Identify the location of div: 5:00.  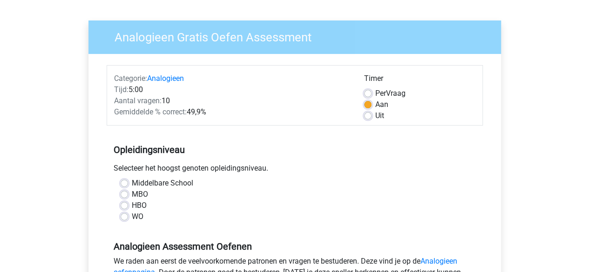
(232, 90).